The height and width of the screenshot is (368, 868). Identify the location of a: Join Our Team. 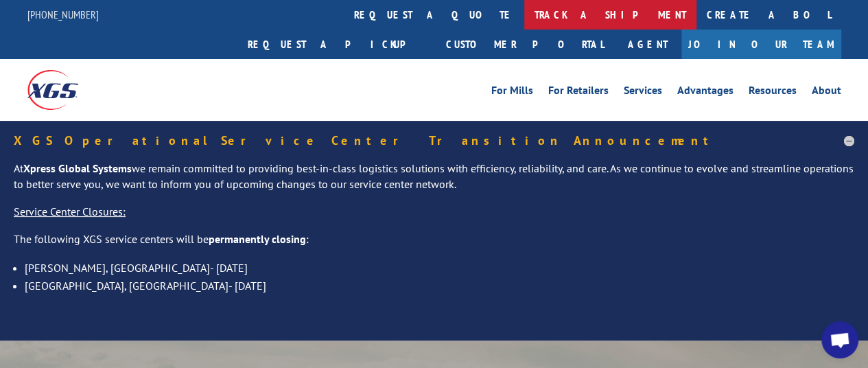
(761, 44).